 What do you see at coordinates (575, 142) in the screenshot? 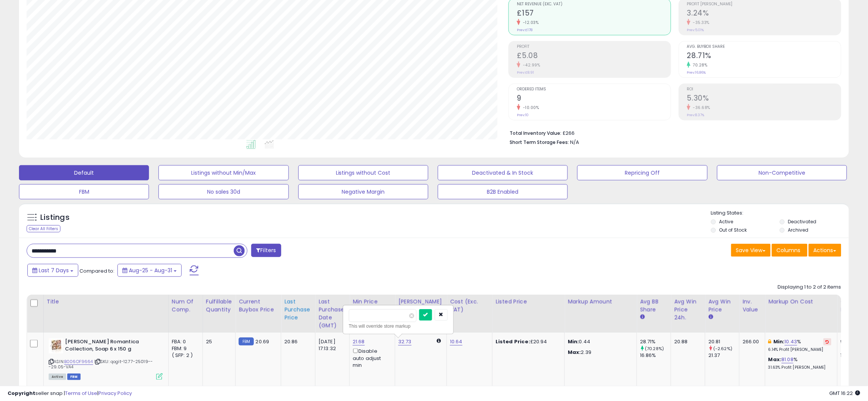
I see `span: N/A` at bounding box center [575, 142].